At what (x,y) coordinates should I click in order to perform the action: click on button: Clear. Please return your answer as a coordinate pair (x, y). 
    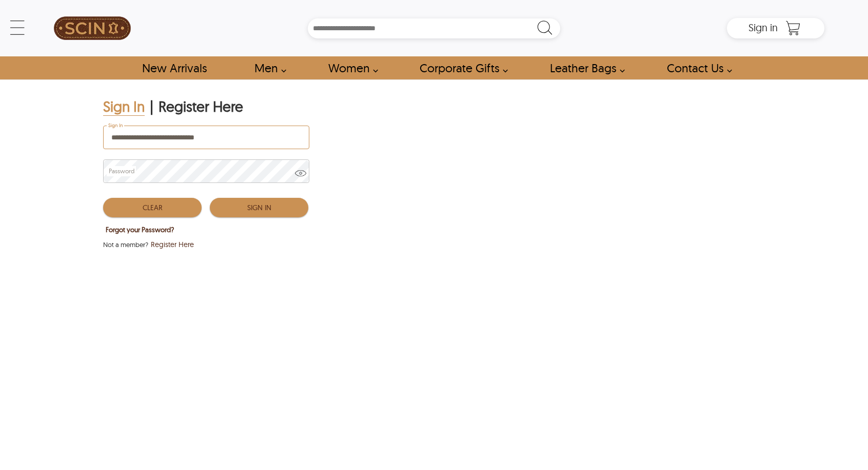
    Looking at the image, I should click on (153, 208).